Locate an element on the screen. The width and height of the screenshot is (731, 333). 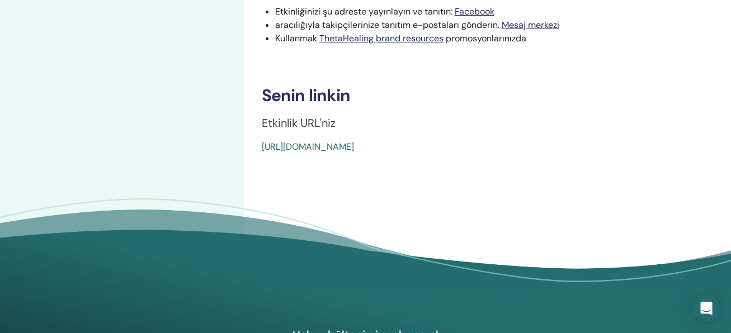
li: Etkinliğinizi şu adreste yayınlayın ve tanıtın: is located at coordinates (494, 12).